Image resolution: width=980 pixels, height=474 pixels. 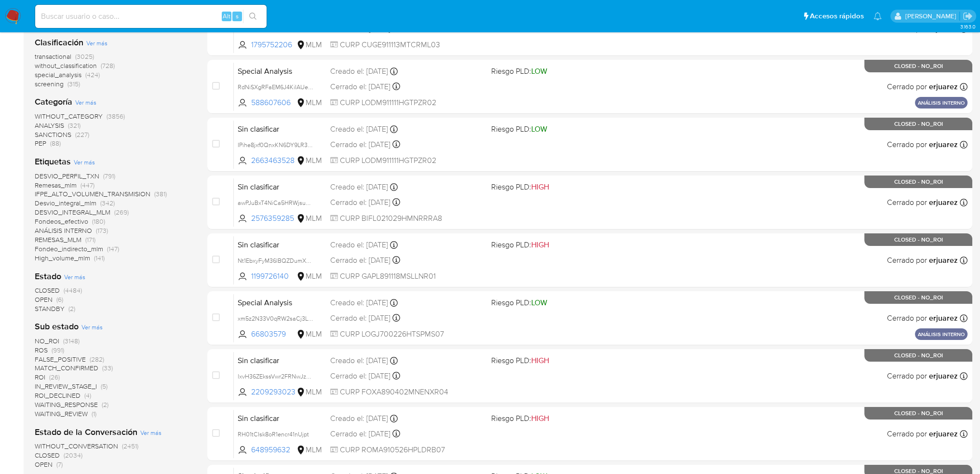 I want to click on span: Alt, so click(x=227, y=16).